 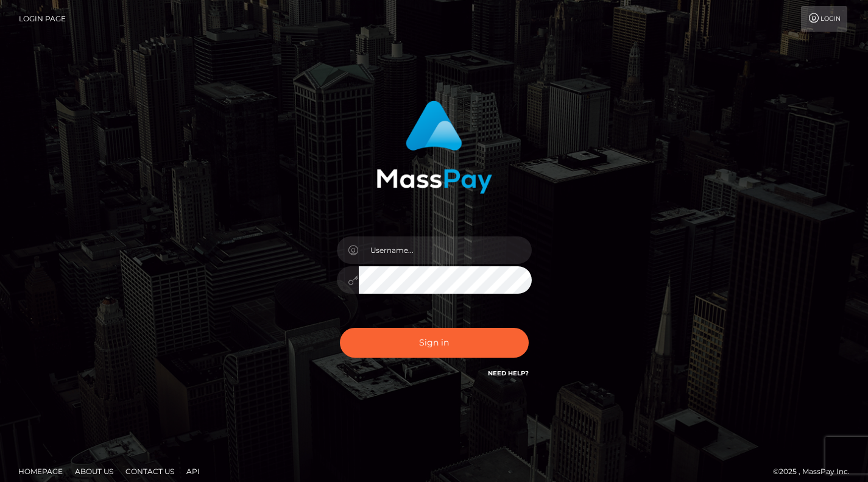 I want to click on input: Username..., so click(x=445, y=249).